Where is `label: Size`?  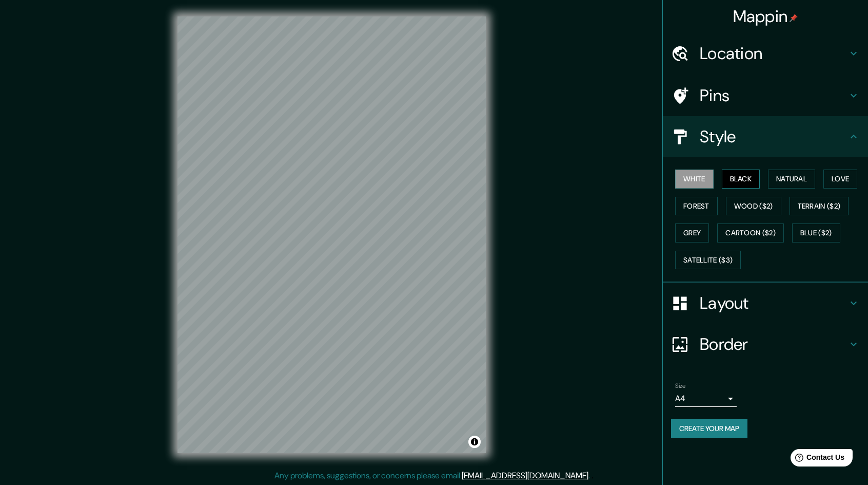 label: Size is located at coordinates (680, 386).